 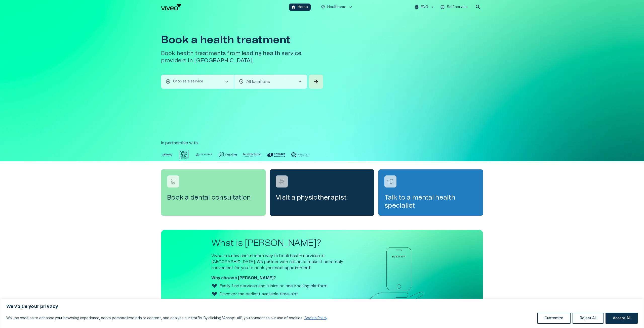 What do you see at coordinates (478, 7) in the screenshot?
I see `button: open search modal` at bounding box center [478, 7].